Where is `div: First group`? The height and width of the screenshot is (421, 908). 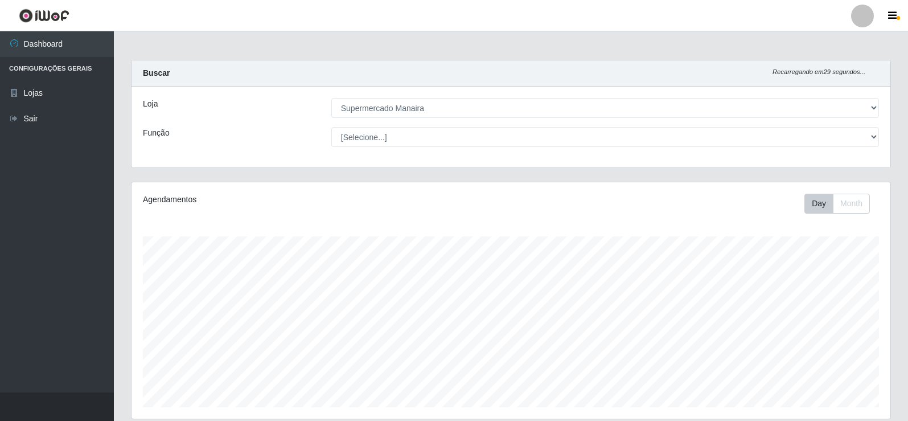
div: First group is located at coordinates (837, 203).